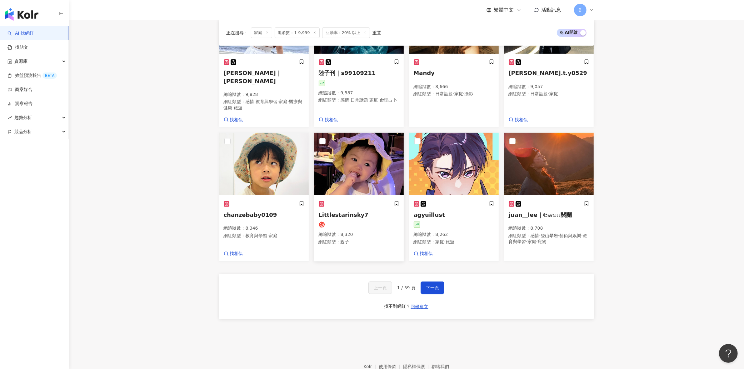 The height and width of the screenshot is (369, 744). Describe the element at coordinates (20, 90) in the screenshot. I see `a: 商案媒合` at that location.